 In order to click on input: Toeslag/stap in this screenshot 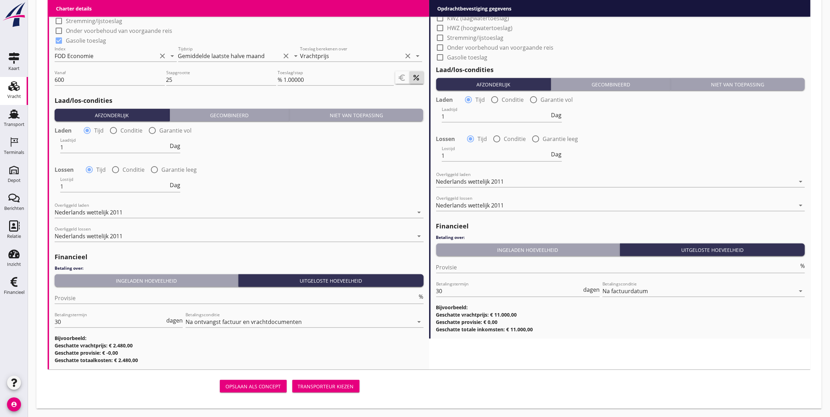, I will do `click(338, 80)`.